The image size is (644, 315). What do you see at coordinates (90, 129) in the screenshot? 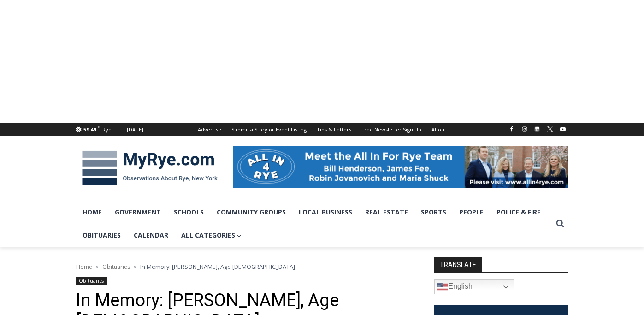
I see `span: 59.49` at bounding box center [90, 129].